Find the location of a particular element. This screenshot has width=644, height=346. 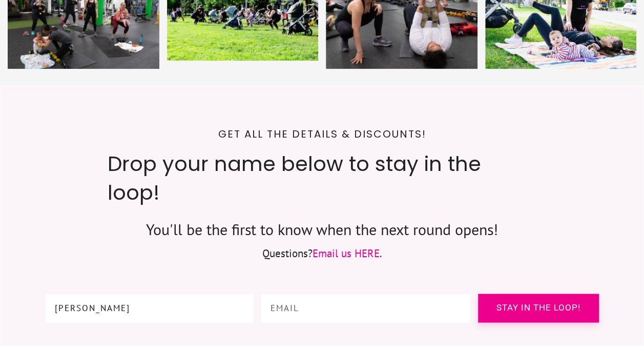

span: Stay in the loop! is located at coordinates (539, 307).